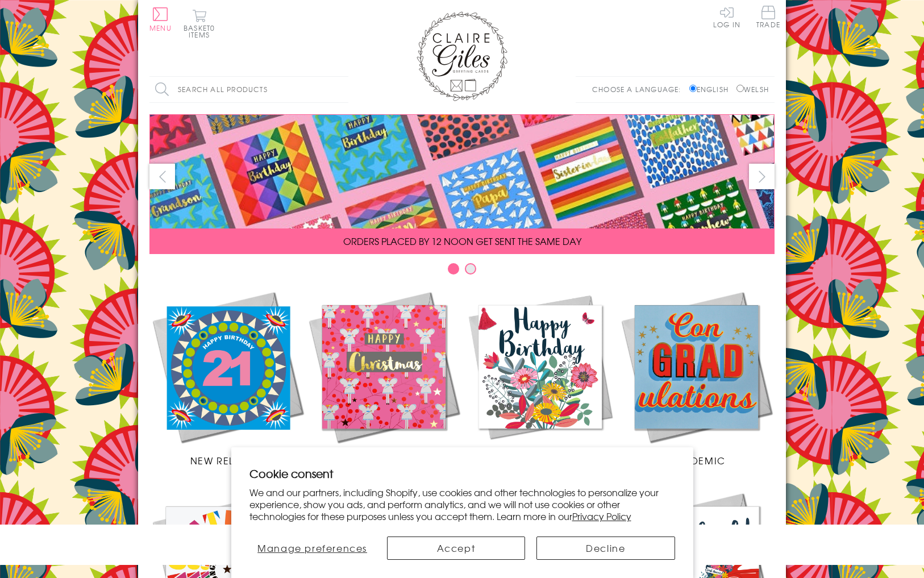 The image size is (924, 578). What do you see at coordinates (601, 517) in the screenshot?
I see `a: Privacy Policy` at bounding box center [601, 517].